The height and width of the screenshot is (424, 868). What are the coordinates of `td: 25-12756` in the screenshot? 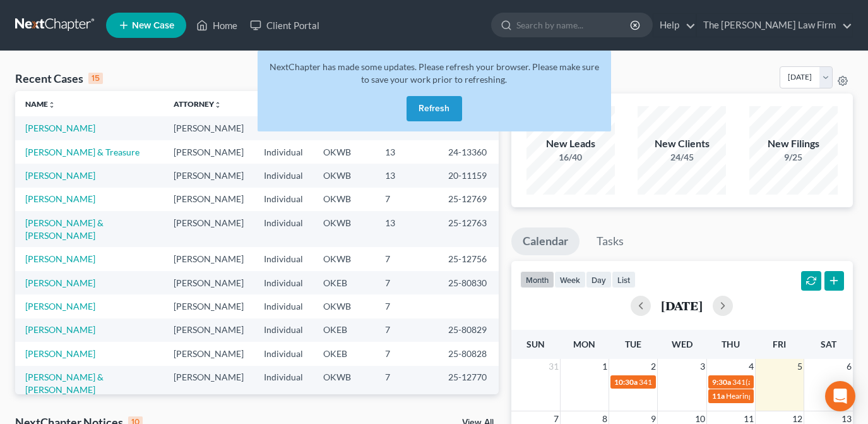 It's located at (468, 258).